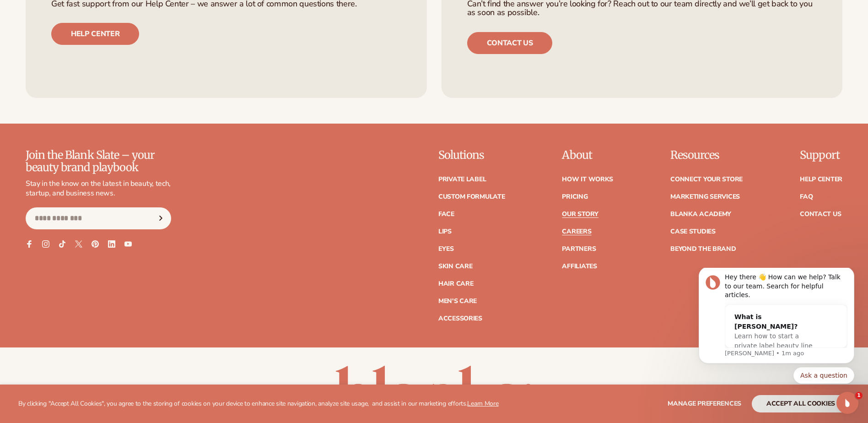  I want to click on a: Custom formulate, so click(472, 196).